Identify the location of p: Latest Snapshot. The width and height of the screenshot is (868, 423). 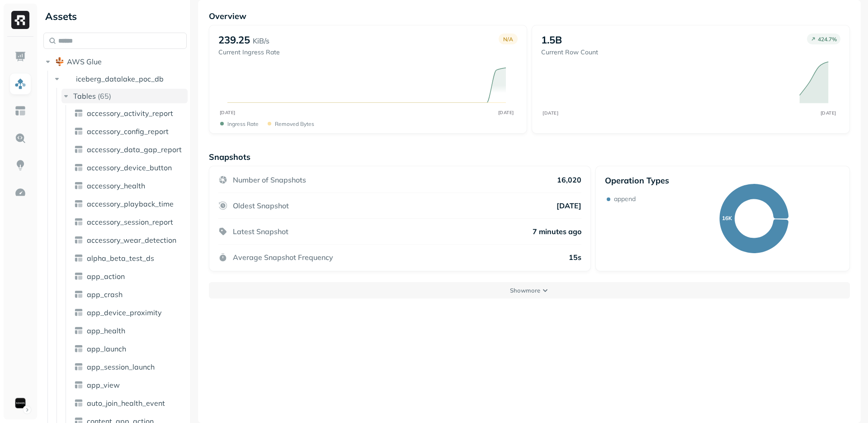
(261, 231).